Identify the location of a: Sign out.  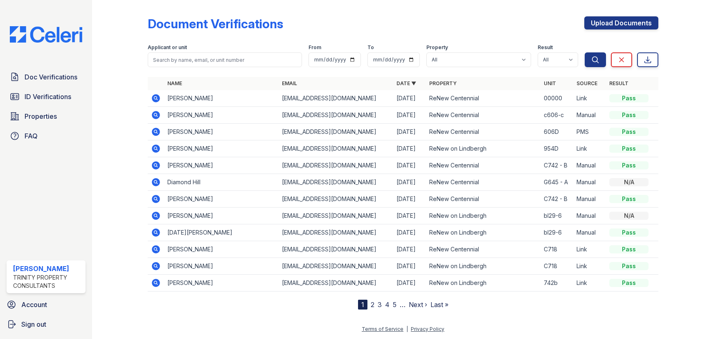
(46, 324).